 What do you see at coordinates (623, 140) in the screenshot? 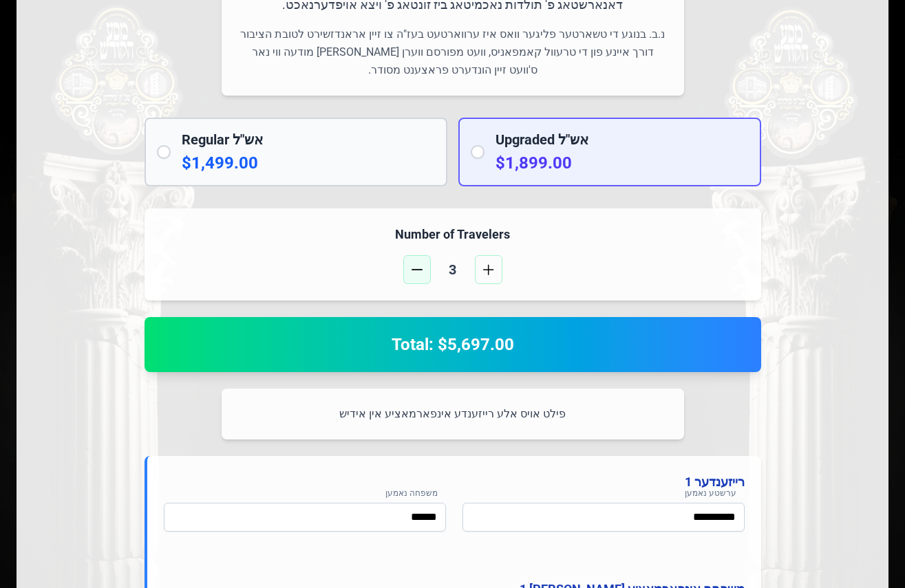
I see `h2: Upgraded אש"ל` at bounding box center [623, 140].